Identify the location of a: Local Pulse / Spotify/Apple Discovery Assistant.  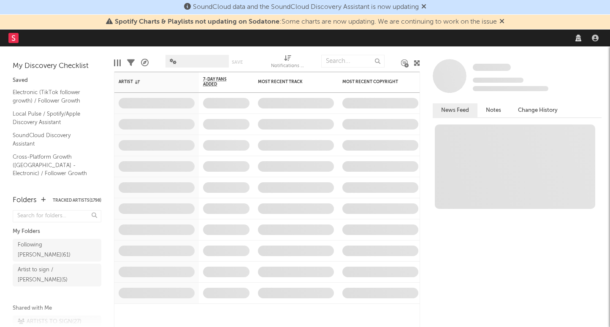
(53, 118).